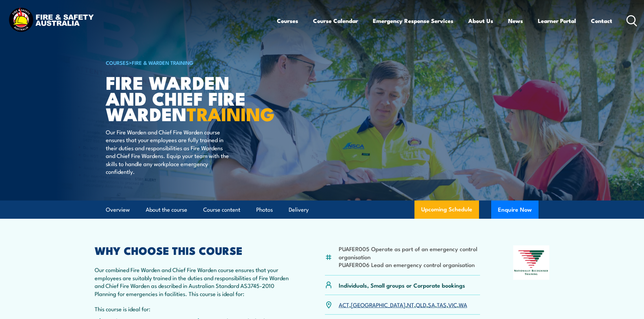 This screenshot has width=644, height=319. I want to click on a: About Us, so click(481, 20).